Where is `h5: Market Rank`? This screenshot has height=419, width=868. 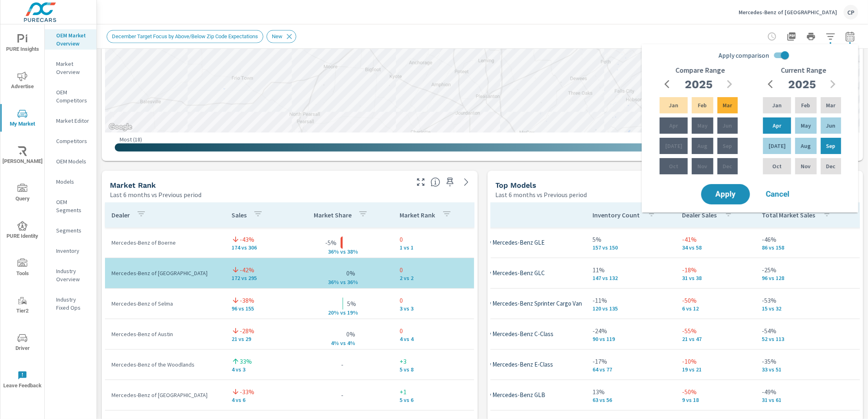 h5: Market Rank is located at coordinates (132, 185).